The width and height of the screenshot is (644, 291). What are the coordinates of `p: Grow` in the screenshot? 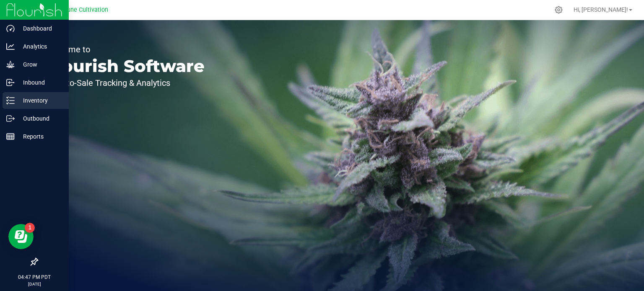 It's located at (40, 64).